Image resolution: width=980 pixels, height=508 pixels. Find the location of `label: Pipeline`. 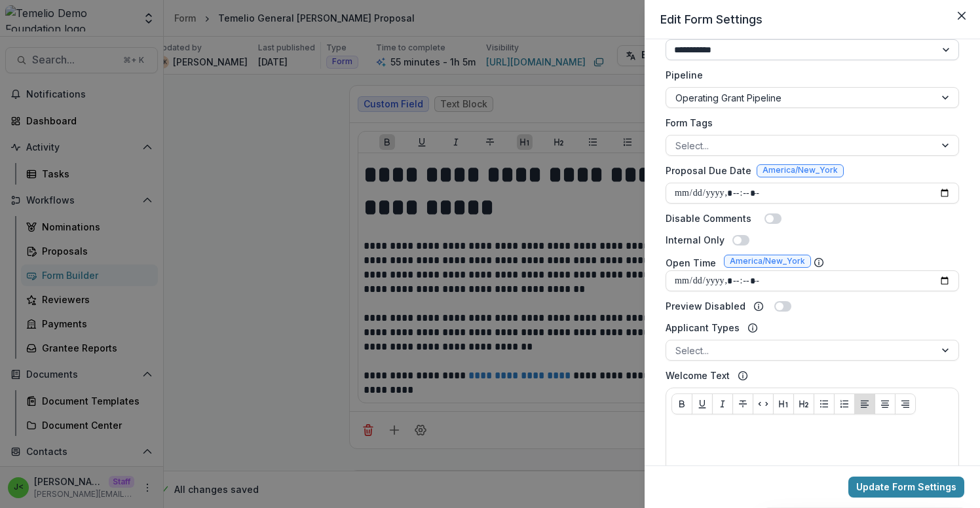

label: Pipeline is located at coordinates (809, 75).